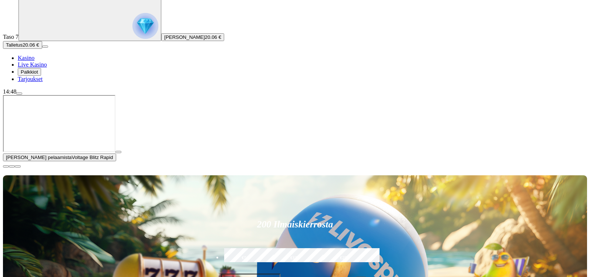 This screenshot has height=277, width=590. What do you see at coordinates (92, 157) in the screenshot?
I see `span: Voltage Blitz Rapid` at bounding box center [92, 157].